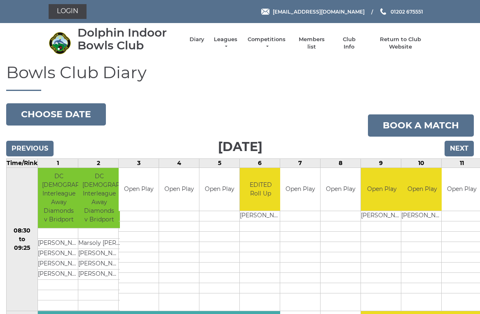  I want to click on td: 5, so click(220, 163).